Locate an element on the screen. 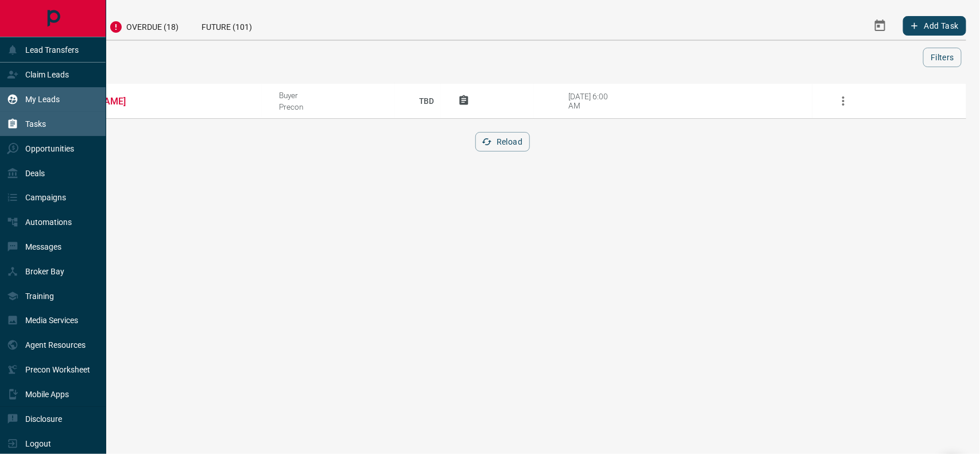 The width and height of the screenshot is (980, 454). button: Select Date Range is located at coordinates (880, 26).